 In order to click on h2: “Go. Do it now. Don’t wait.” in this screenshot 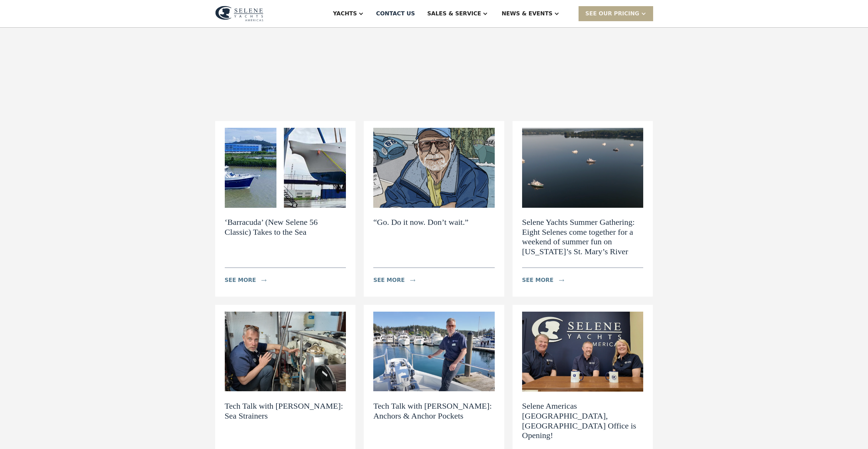, I will do `click(421, 222)`.